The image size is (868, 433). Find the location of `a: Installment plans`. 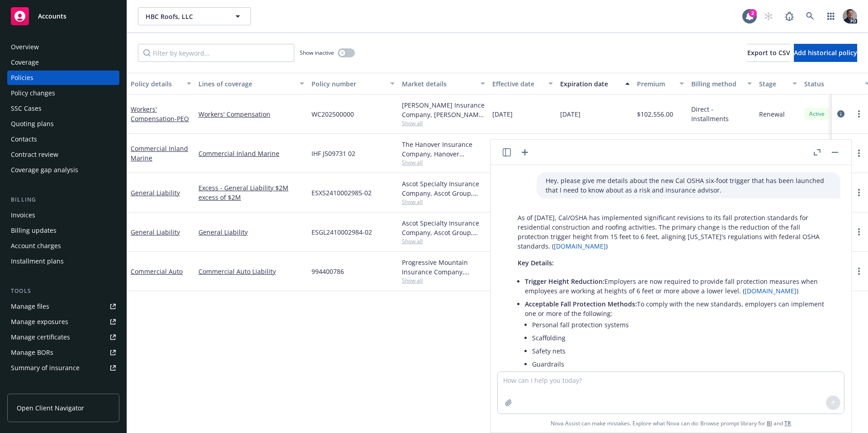

a: Installment plans is located at coordinates (63, 261).